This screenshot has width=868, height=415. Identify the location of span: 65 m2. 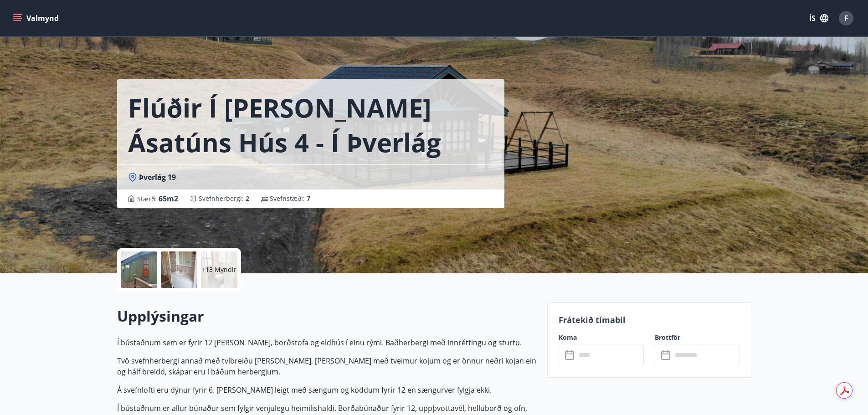
(168, 199).